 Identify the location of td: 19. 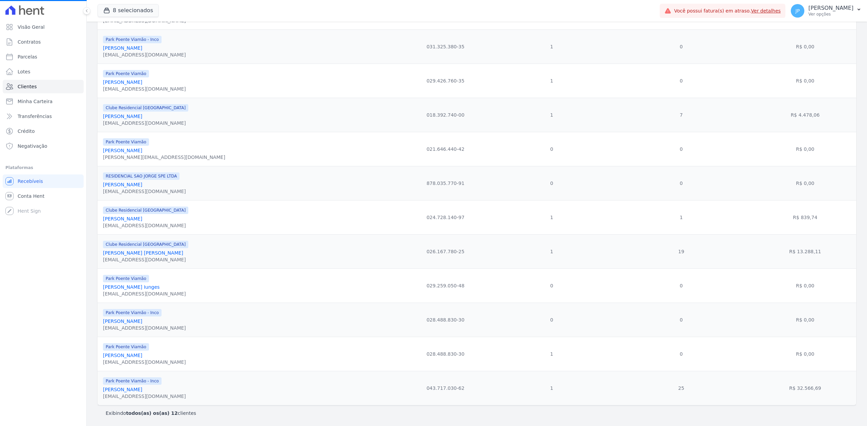
(681, 251).